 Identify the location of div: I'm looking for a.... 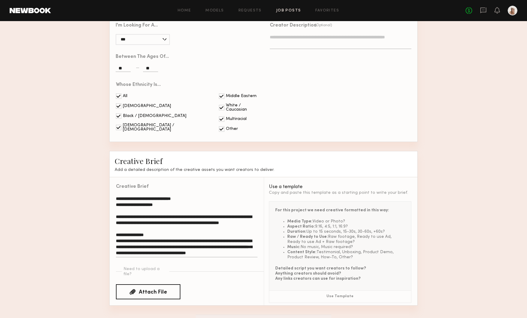
(137, 26).